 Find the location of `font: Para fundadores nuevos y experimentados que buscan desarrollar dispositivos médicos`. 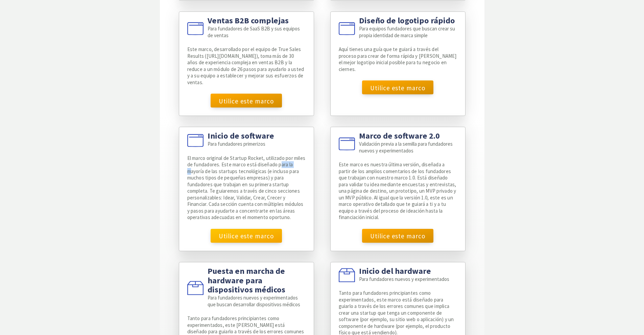

font: Para fundadores nuevos y experimentados que buscan desarrollar dispositivos médicos is located at coordinates (254, 301).